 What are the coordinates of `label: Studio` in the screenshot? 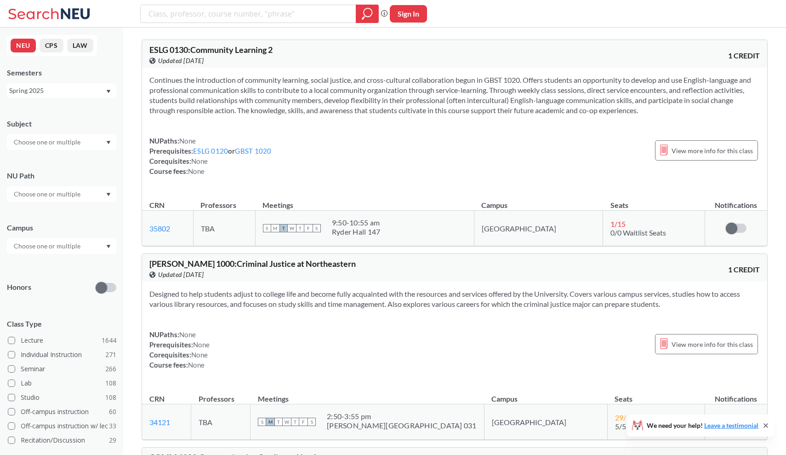 It's located at (62, 397).